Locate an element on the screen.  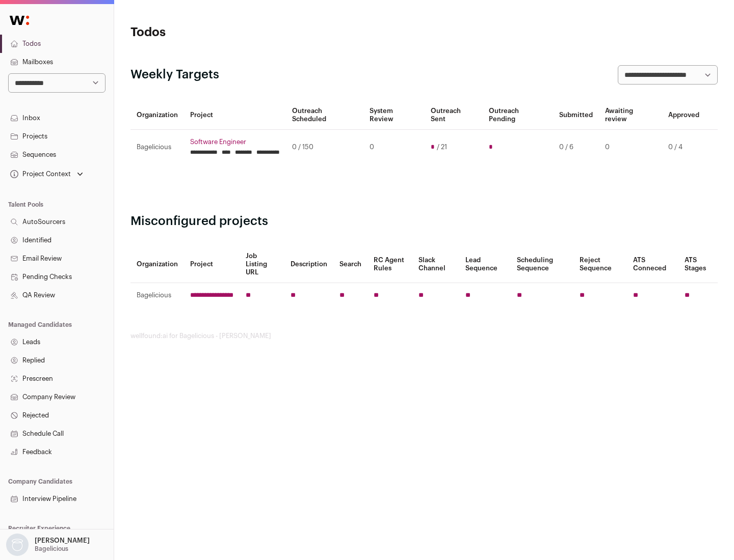
p: Bagelicious is located at coordinates (52, 549).